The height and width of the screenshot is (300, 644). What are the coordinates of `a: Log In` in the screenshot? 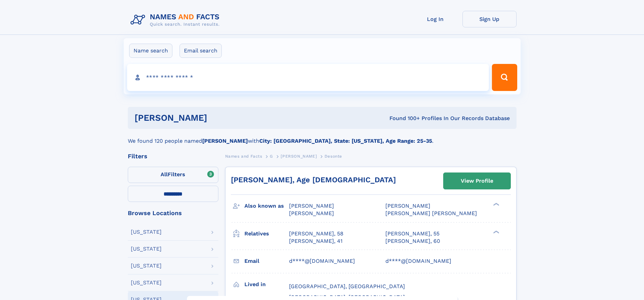 It's located at (436, 19).